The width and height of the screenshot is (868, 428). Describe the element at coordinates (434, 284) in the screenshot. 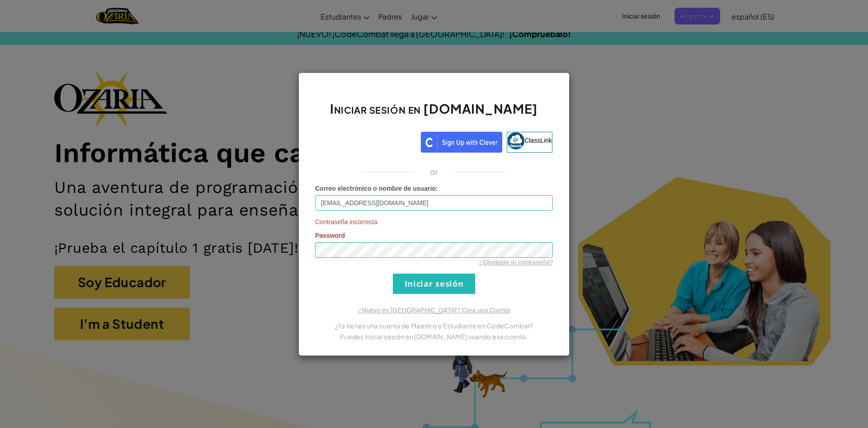

I see `input: Iniciar sesión` at that location.